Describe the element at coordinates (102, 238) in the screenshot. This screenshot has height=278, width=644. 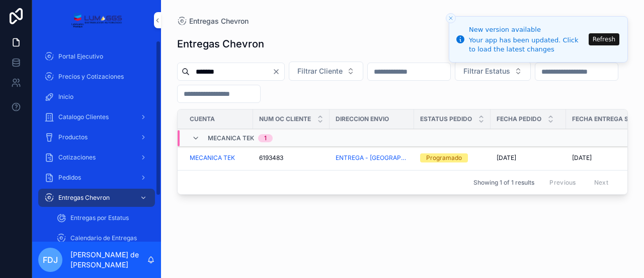
I see `a: Calendario de Entregas` at that location.